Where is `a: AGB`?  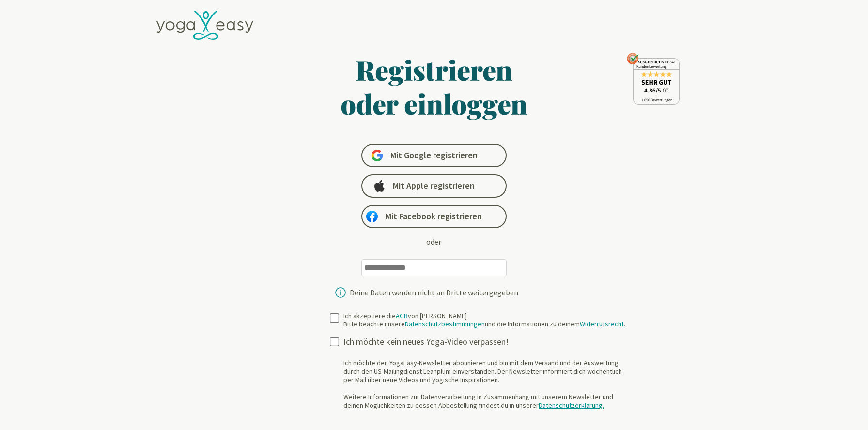 a: AGB is located at coordinates (402, 316).